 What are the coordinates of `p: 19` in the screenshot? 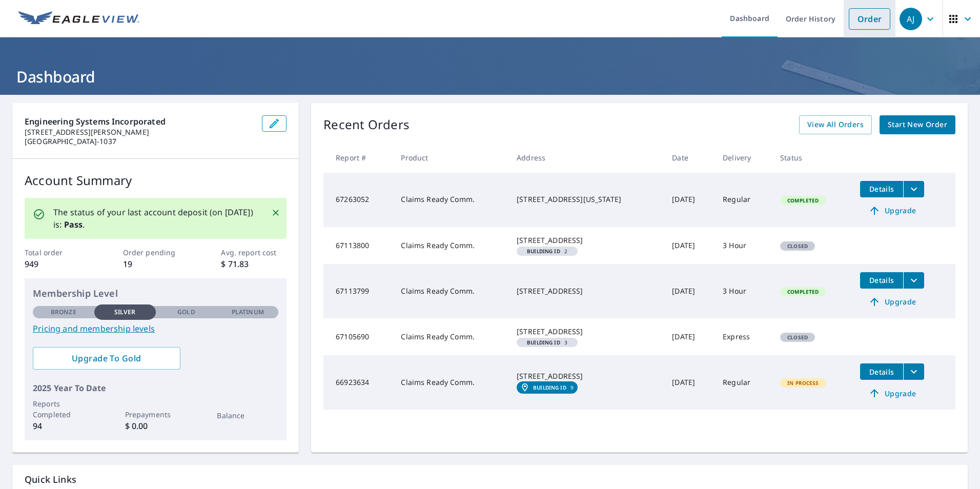 It's located at (156, 264).